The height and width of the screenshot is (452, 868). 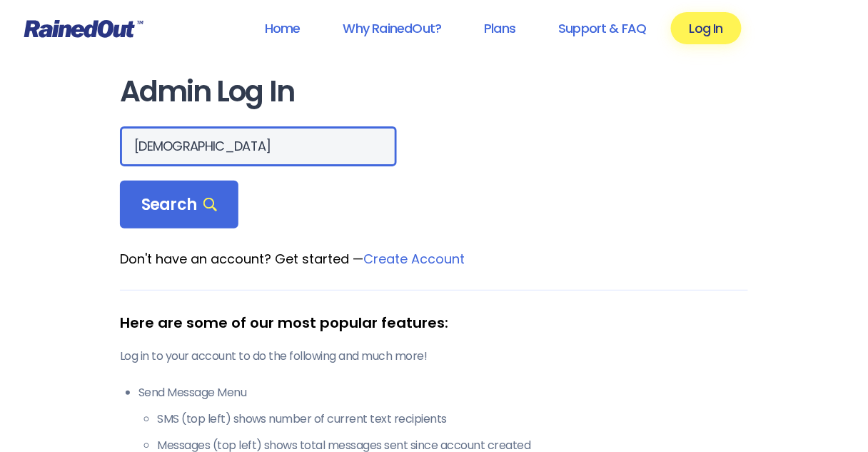 I want to click on span: Search, so click(x=179, y=205).